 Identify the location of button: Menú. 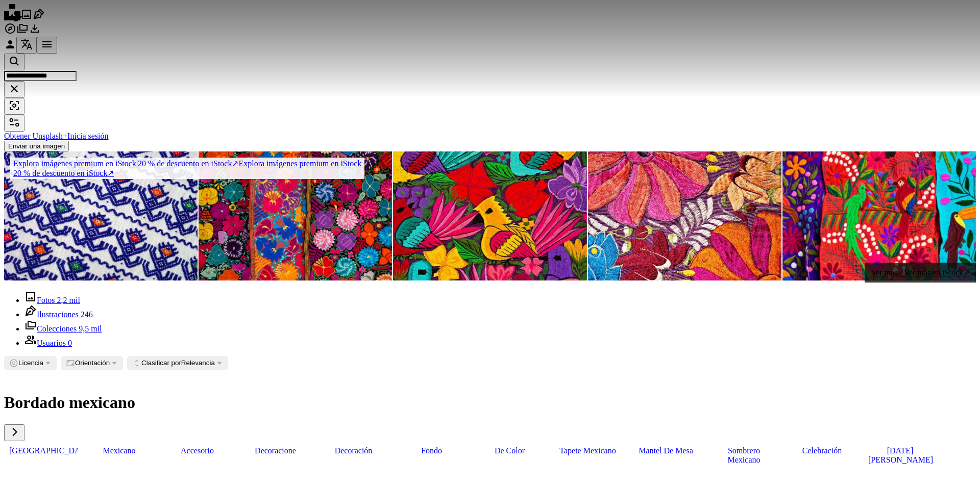
(47, 45).